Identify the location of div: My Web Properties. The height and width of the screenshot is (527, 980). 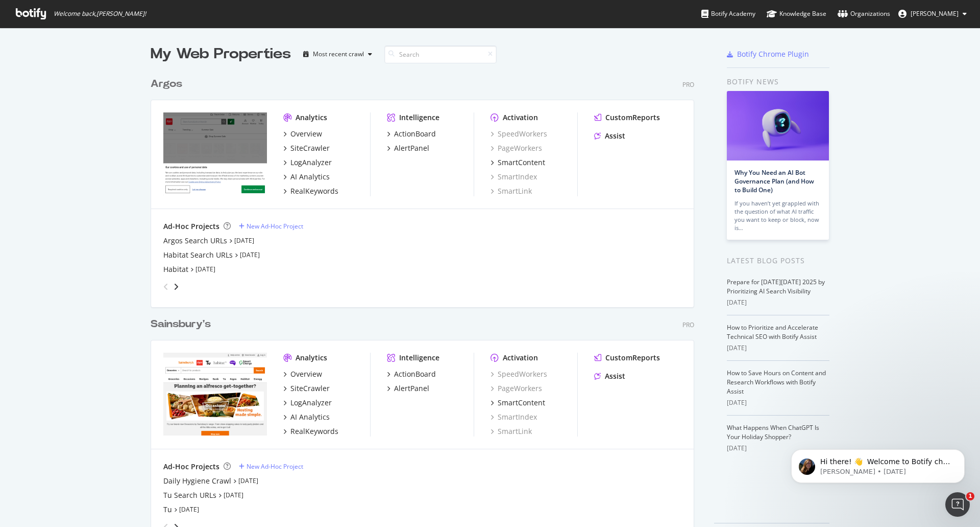
(221, 54).